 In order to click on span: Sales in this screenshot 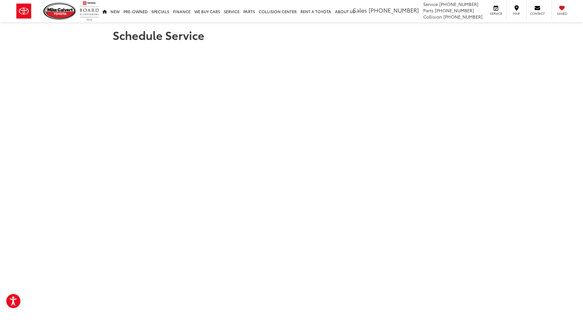, I will do `click(360, 10)`.